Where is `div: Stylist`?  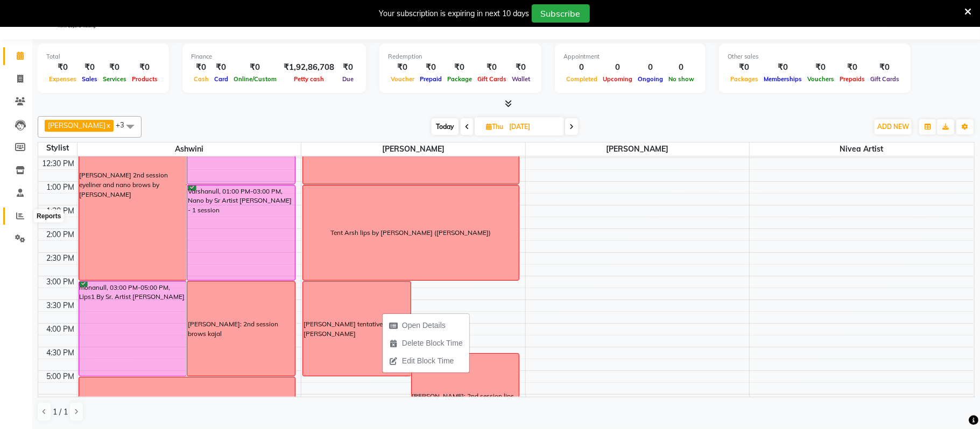 div: Stylist is located at coordinates (58, 148).